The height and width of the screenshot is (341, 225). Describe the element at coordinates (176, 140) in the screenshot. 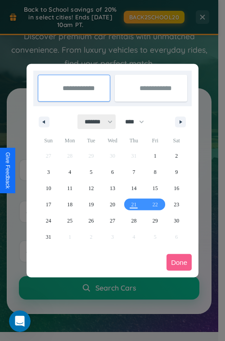

I see `span: Sat` at that location.